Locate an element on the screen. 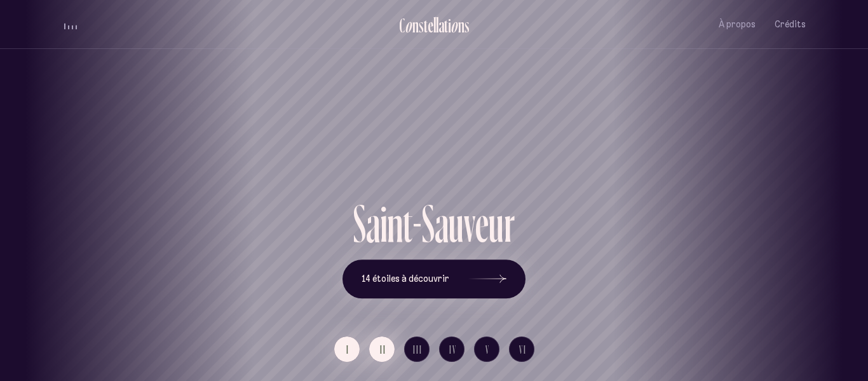  span: III is located at coordinates (418, 350).